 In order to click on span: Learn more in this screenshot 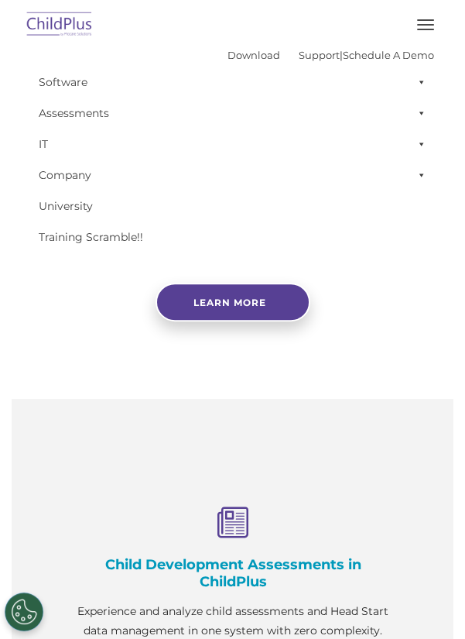, I will do `click(230, 302)`.